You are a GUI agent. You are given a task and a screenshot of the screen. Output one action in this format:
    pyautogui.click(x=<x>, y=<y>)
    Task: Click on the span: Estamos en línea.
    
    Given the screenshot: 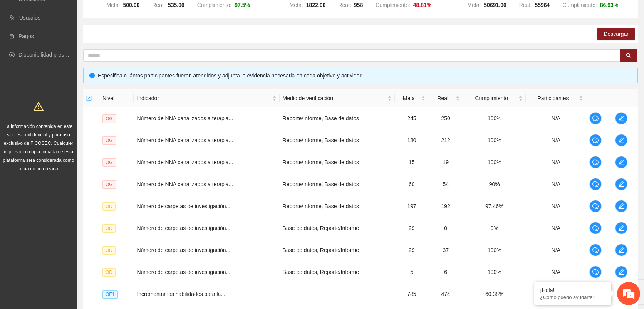 What is the action you would take?
    pyautogui.click(x=76, y=142)
    